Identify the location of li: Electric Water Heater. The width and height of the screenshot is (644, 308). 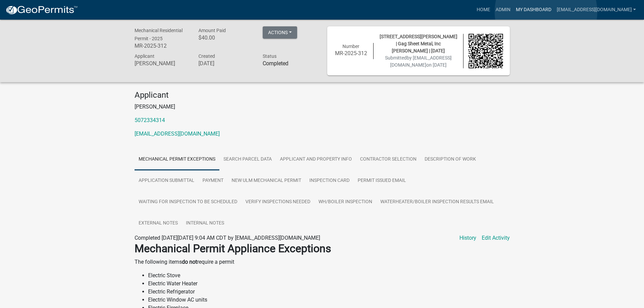
(329, 284).